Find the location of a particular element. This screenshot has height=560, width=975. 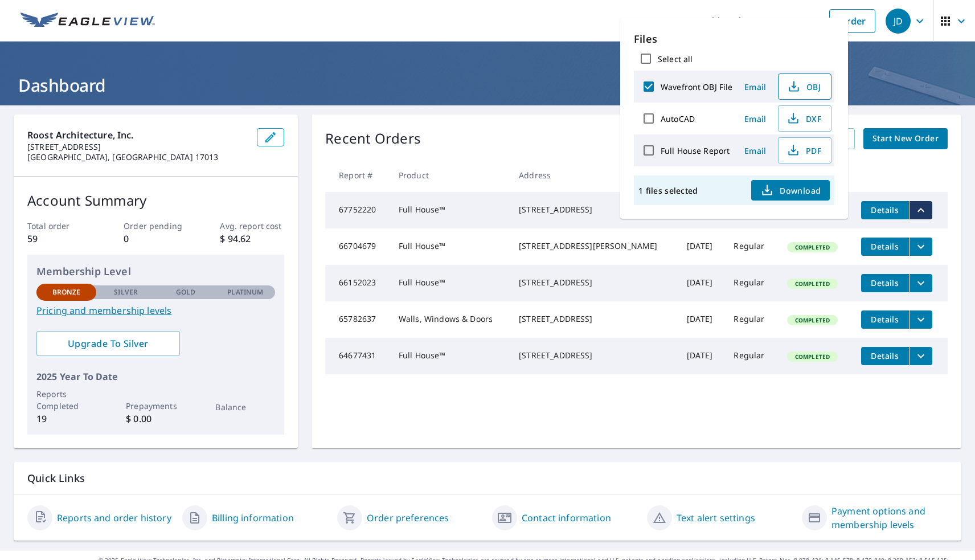

a: Start New Order is located at coordinates (906, 138).